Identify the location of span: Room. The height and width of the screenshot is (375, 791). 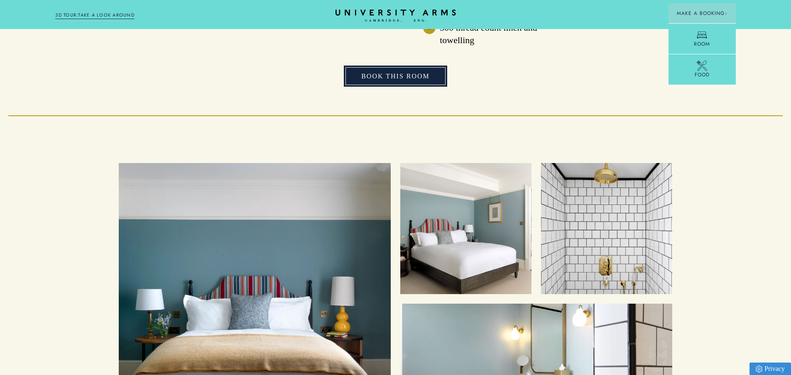
(702, 44).